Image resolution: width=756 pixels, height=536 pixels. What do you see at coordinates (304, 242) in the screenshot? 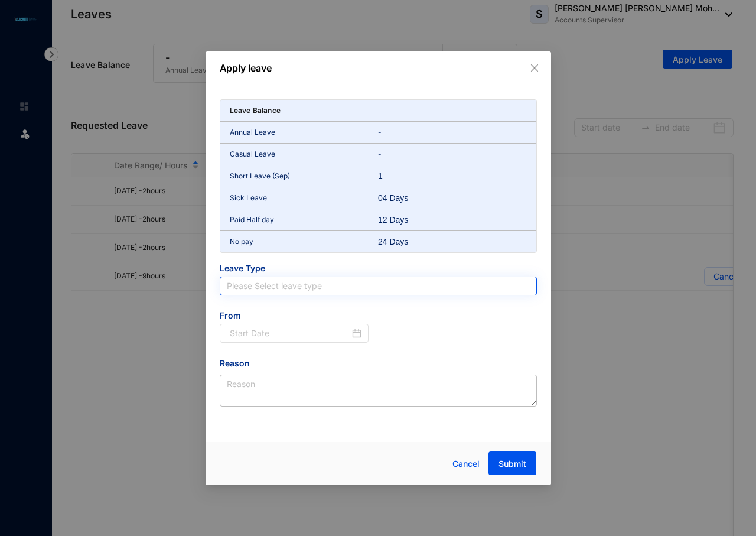
I see `p: No pay` at bounding box center [304, 242].